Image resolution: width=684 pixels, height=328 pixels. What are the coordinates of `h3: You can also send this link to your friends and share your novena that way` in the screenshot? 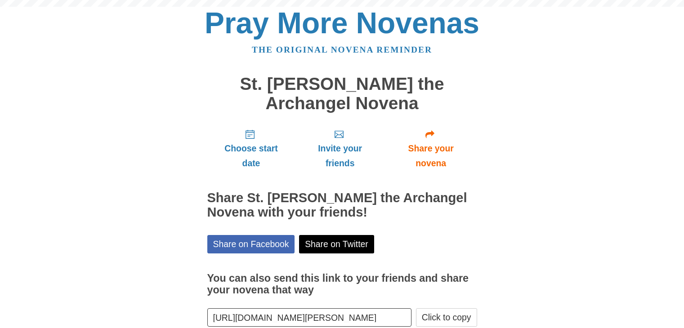 It's located at (342, 284).